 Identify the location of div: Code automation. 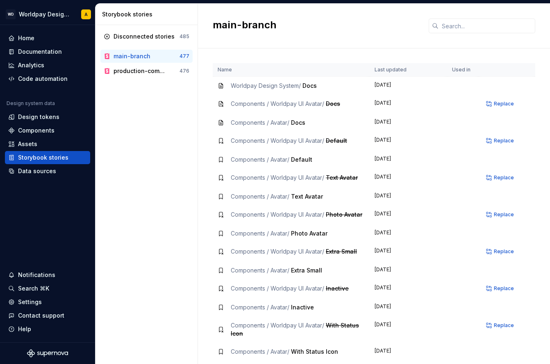
(43, 79).